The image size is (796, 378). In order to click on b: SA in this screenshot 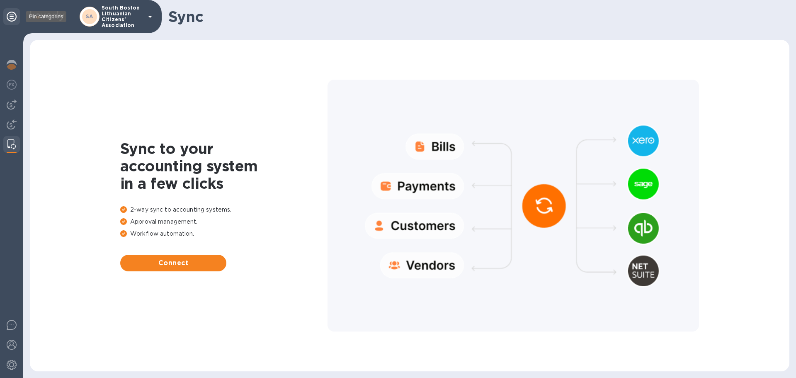, I will do `click(90, 16)`.